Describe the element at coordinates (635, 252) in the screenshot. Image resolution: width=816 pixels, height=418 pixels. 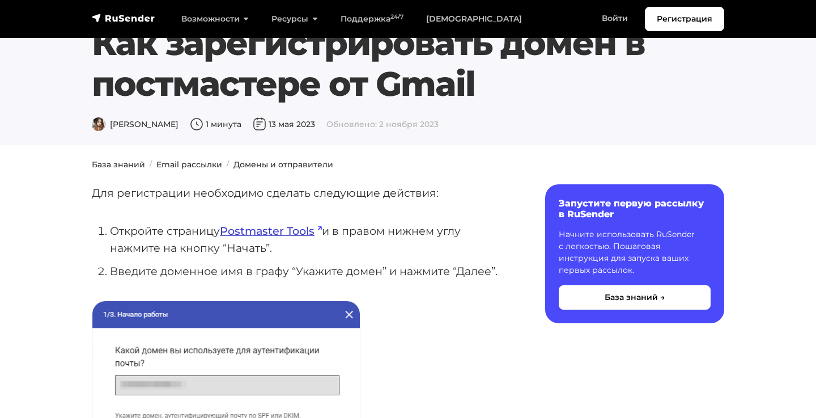
I see `p: Начните использовать RuSender с легкостью. Пошаговая инструкция для запуска ваших первых рассылок.` at that location.